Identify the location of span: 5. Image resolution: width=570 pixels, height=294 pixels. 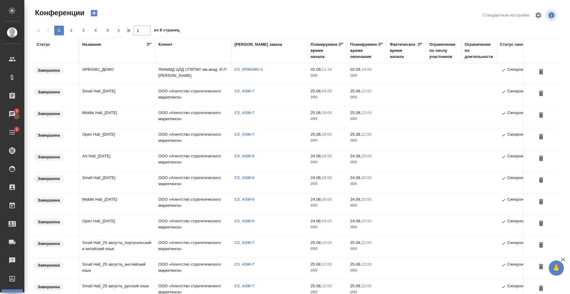
(108, 30).